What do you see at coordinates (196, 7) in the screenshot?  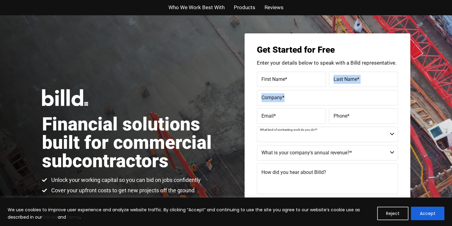 I see `a: Who We Work Best With` at bounding box center [196, 7].